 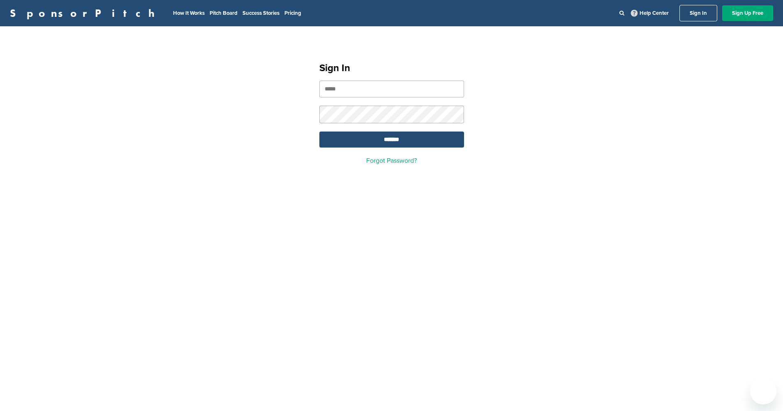 I want to click on a: SponsorPitch, so click(x=85, y=13).